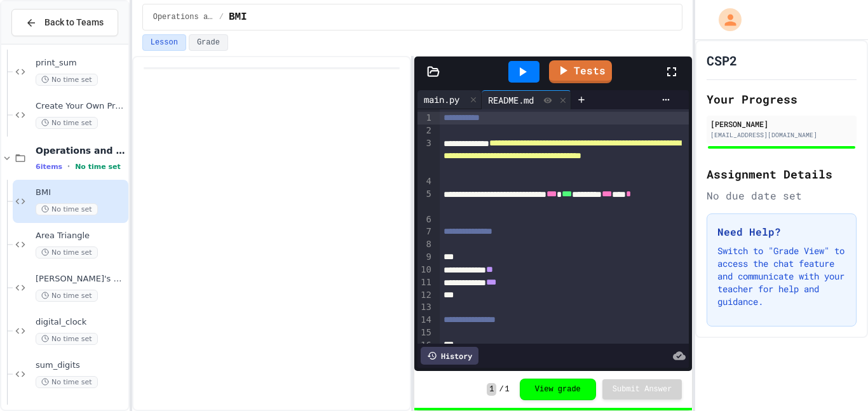 The height and width of the screenshot is (411, 868). Describe the element at coordinates (558, 390) in the screenshot. I see `button: View grade` at that location.